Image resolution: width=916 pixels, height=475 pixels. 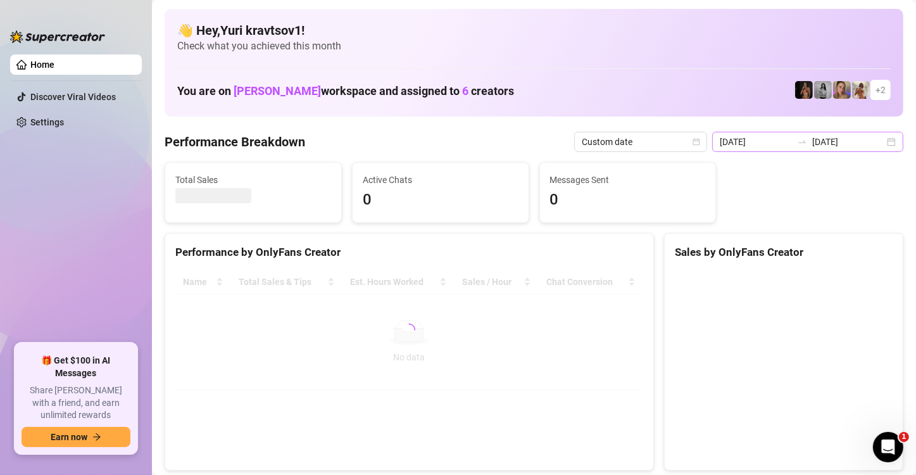 I want to click on span: Earn now, so click(x=69, y=437).